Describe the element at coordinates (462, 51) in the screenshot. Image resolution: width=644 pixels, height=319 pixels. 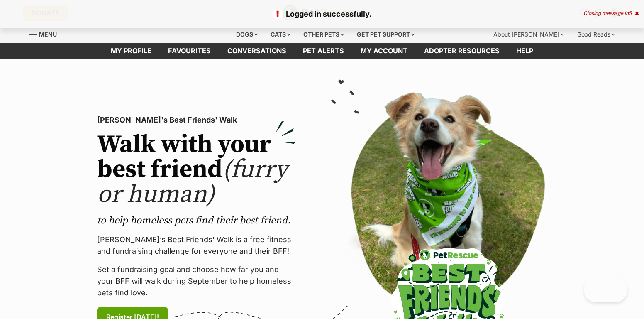
I see `a: Adopter resources` at that location.